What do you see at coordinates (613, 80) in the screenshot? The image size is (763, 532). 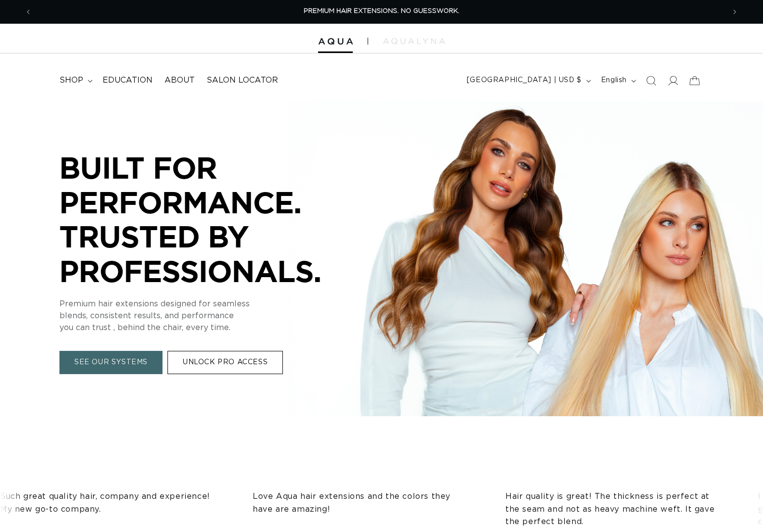 I see `span: English` at bounding box center [613, 80].